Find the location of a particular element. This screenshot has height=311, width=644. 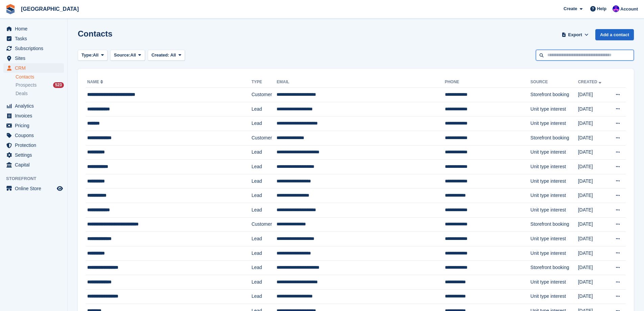

span: Export is located at coordinates (575, 35).